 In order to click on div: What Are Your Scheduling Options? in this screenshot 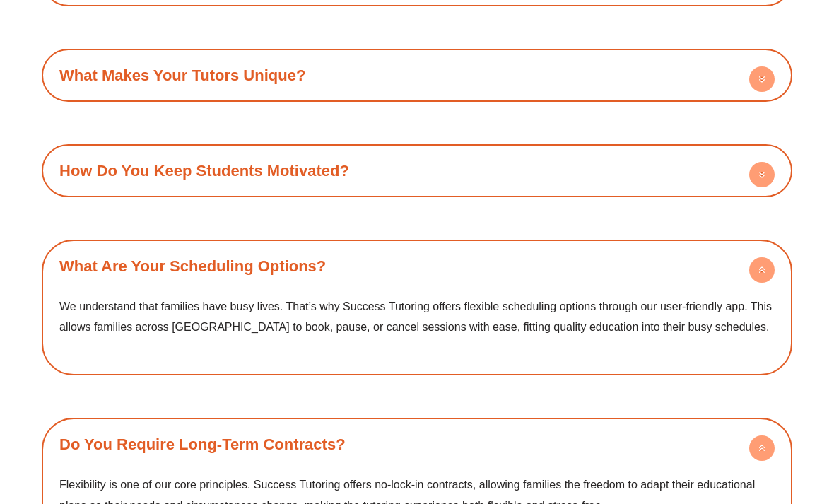, I will do `click(417, 327)`.